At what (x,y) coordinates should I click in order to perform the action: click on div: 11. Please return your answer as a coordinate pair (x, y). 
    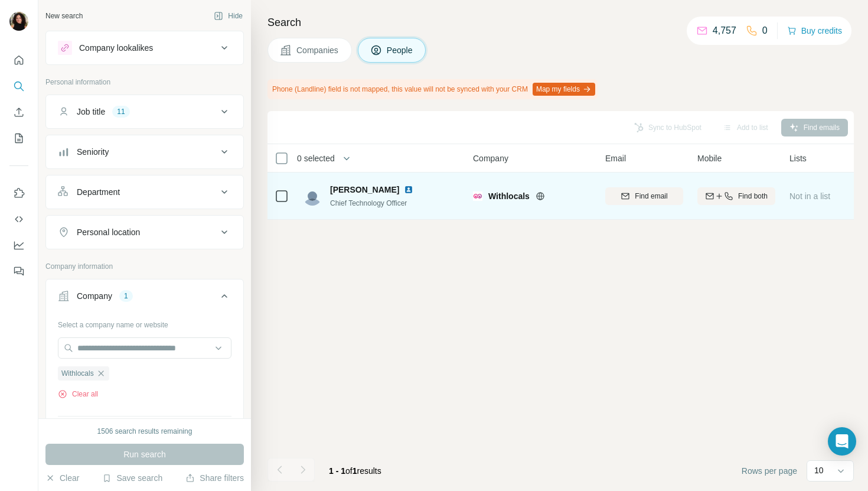
    Looking at the image, I should click on (120, 112).